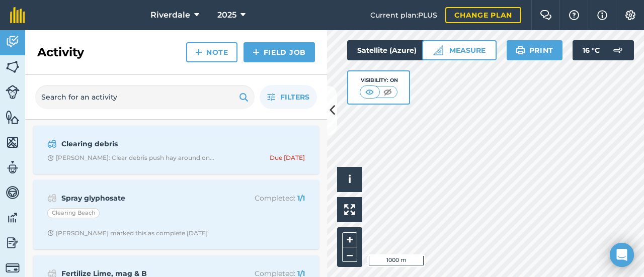 The width and height of the screenshot is (644, 277). I want to click on button: Satellite (Azure), so click(395, 50).